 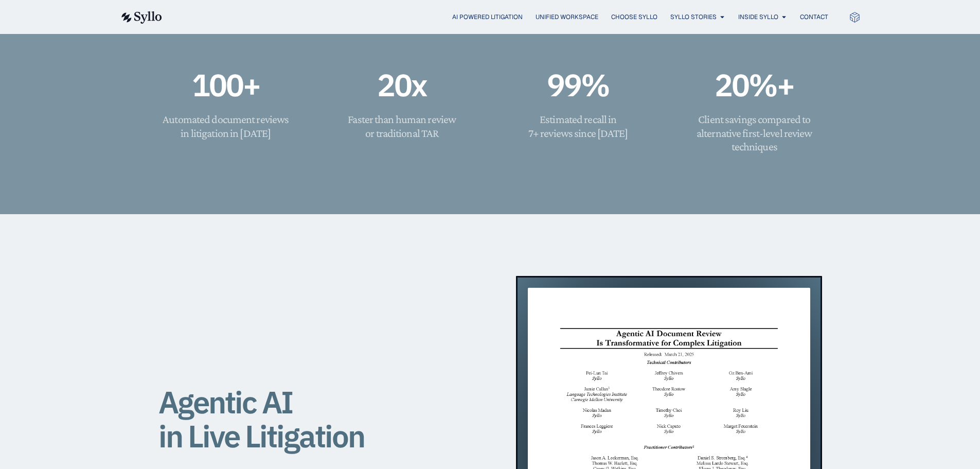 What do you see at coordinates (634, 17) in the screenshot?
I see `span: Choose Syllo` at bounding box center [634, 17].